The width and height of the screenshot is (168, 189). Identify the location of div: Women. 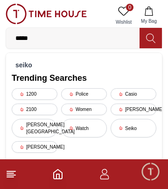
(84, 109).